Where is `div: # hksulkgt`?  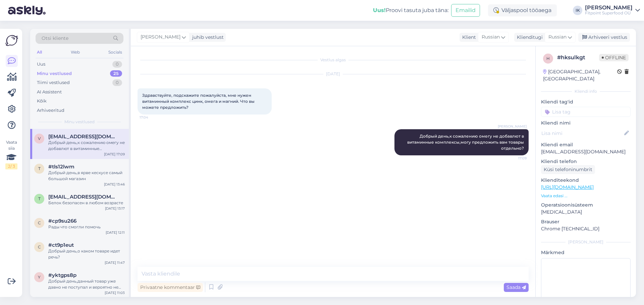 div: # hksulkgt is located at coordinates (578, 58).